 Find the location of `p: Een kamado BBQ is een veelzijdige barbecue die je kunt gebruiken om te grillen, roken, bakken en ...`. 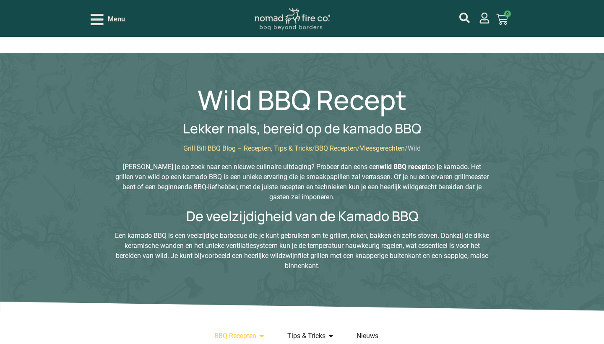

p: Een kamado BBQ is een veelzijdige barbecue die je kunt gebruiken om te grillen, roken, bakken en ... is located at coordinates (302, 251).